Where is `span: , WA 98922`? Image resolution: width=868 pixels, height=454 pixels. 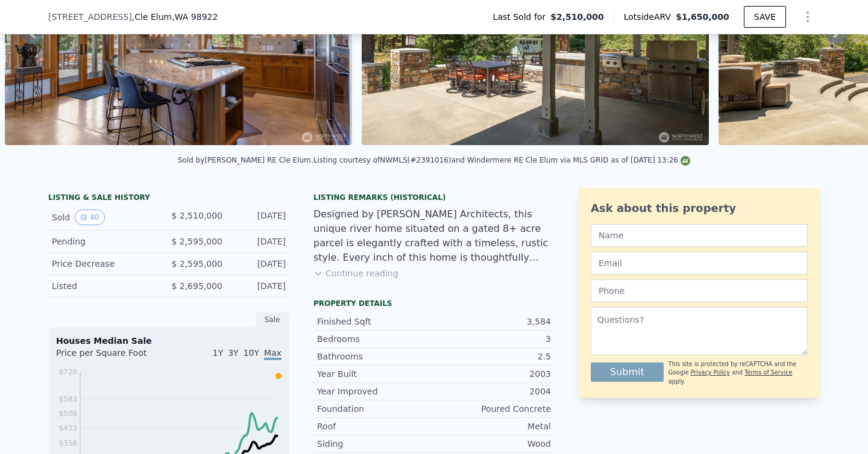
span: , WA 98922 is located at coordinates (195, 17).